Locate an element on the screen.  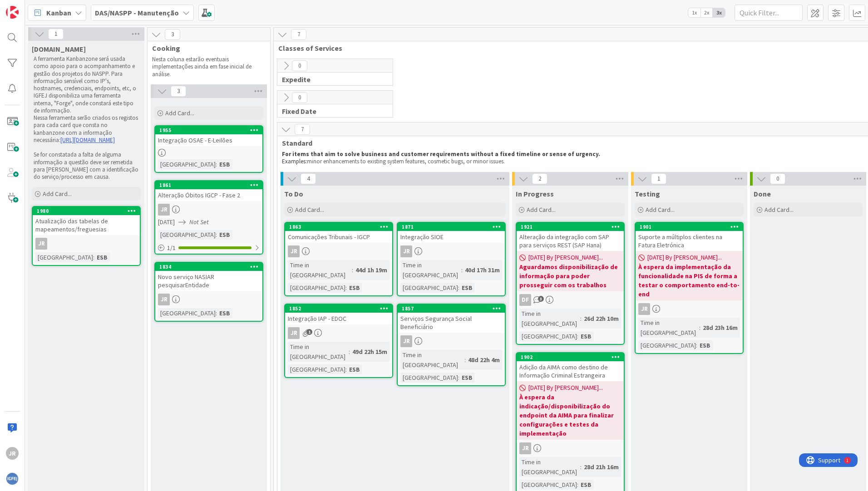
b: DAS/NASPP - Manutenção is located at coordinates (137, 13).